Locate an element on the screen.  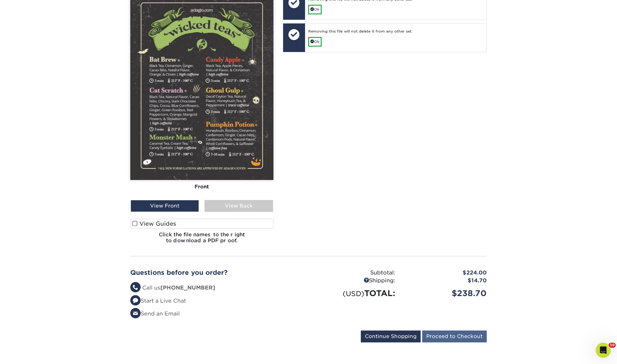
div: Front is located at coordinates (202, 187).